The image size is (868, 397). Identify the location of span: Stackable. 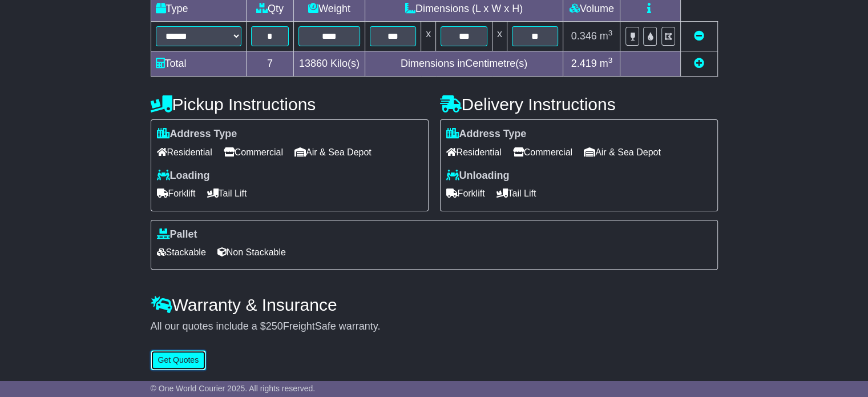
(182, 252).